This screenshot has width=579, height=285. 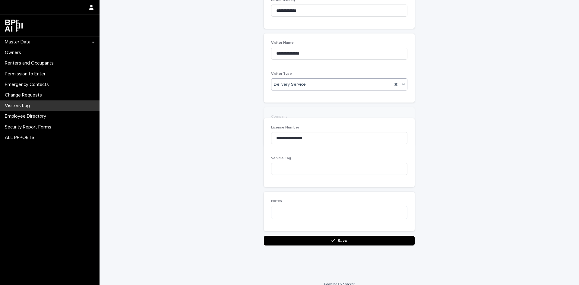 What do you see at coordinates (285, 127) in the screenshot?
I see `span: License Number` at bounding box center [285, 127].